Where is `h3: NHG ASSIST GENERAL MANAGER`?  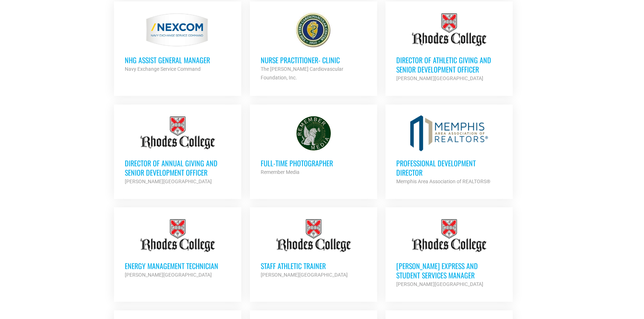 h3: NHG ASSIST GENERAL MANAGER is located at coordinates (177, 60).